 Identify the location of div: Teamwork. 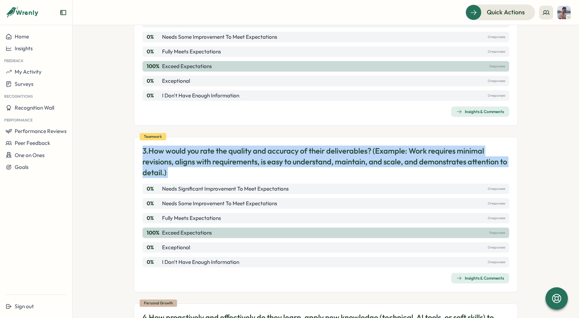
(153, 137).